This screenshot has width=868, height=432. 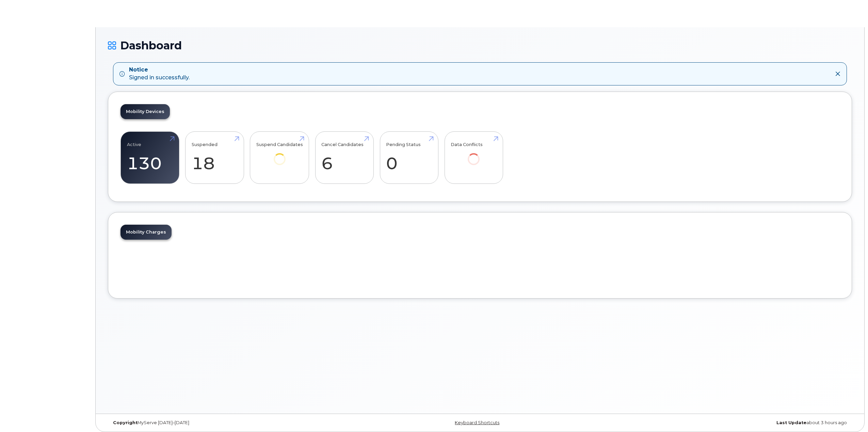 What do you see at coordinates (792, 423) in the screenshot?
I see `strong: Last Update` at bounding box center [792, 423].